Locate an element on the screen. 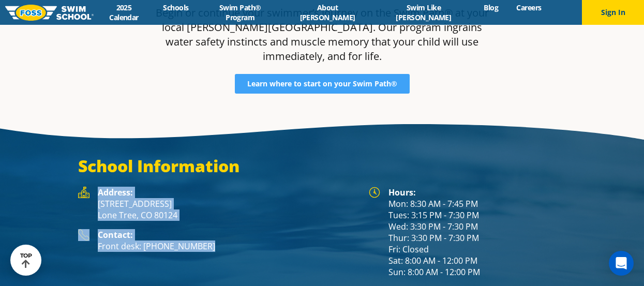 This screenshot has width=644, height=286. a: Learn where to start on your Swim Path® is located at coordinates (322, 84).